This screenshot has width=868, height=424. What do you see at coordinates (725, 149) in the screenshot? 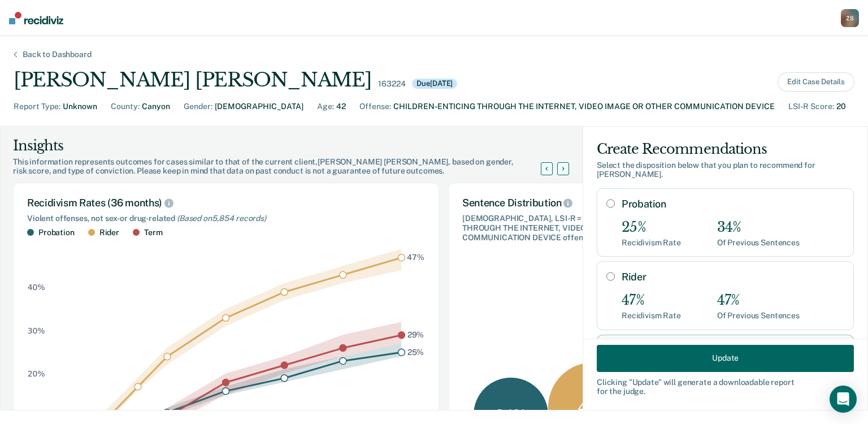
I see `div: Create Recommendations` at bounding box center [725, 149].